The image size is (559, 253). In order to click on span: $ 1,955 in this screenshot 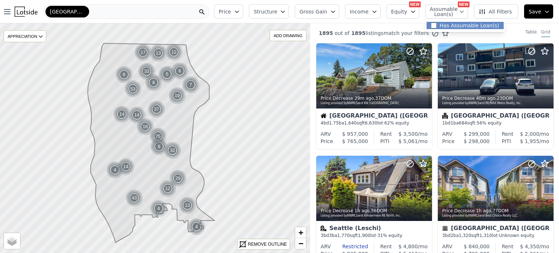, I will do `click(530, 141)`.